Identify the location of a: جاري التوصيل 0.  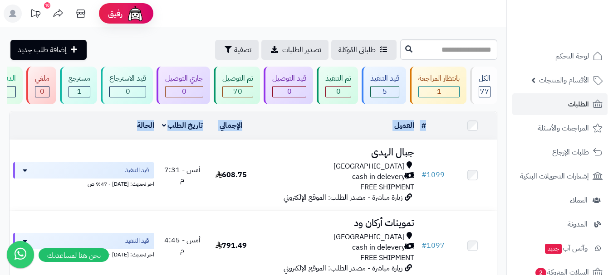
(183, 85).